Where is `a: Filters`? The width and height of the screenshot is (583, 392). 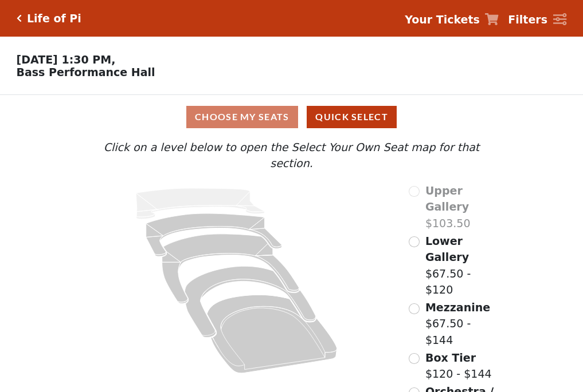
a: Filters is located at coordinates (536, 20).